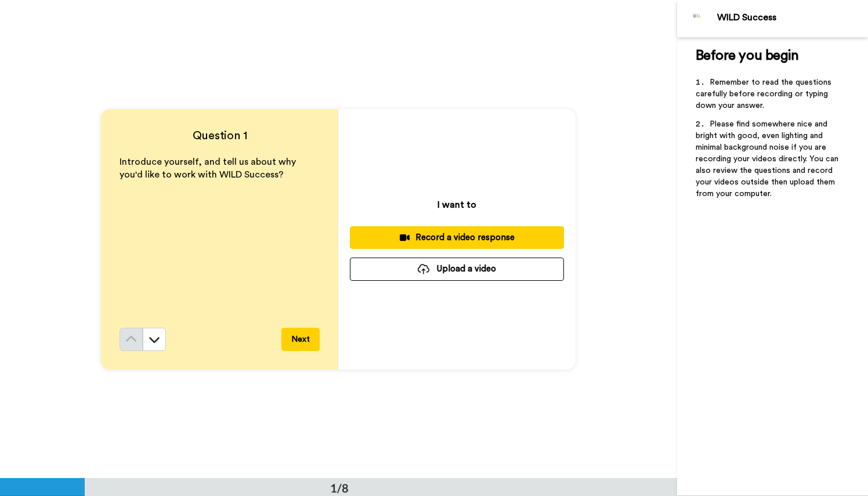 The image size is (868, 496). What do you see at coordinates (456, 205) in the screenshot?
I see `p: I want to` at bounding box center [456, 205].